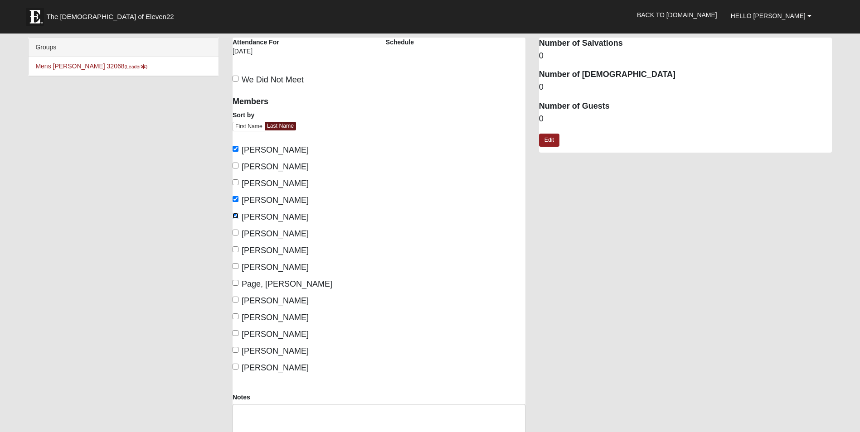  Describe the element at coordinates (549, 140) in the screenshot. I see `a: Edit` at that location.